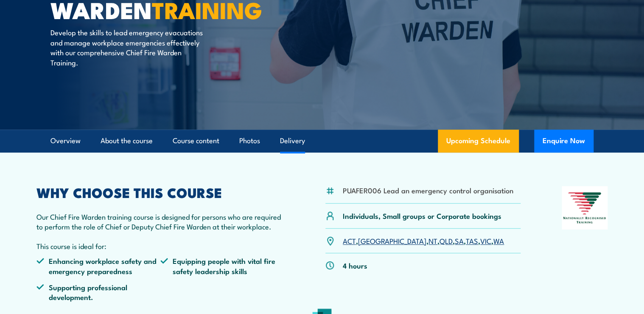  What do you see at coordinates (196, 141) in the screenshot?
I see `a: Course content` at bounding box center [196, 141].